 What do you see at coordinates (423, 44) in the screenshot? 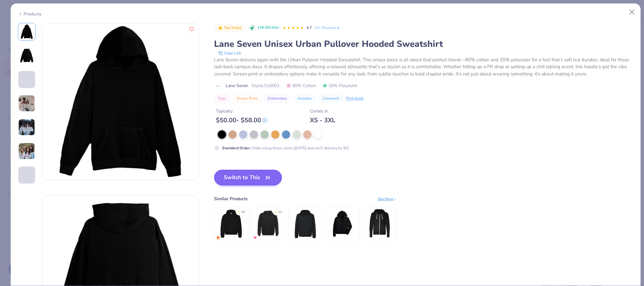
I see `div: Lane Seven Unisex Urban Pullover Hooded Sweatshirt` at bounding box center [423, 44].